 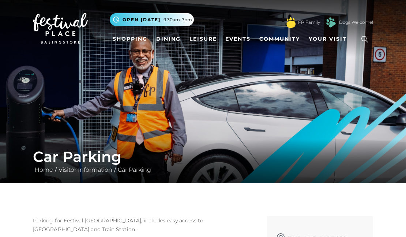 What do you see at coordinates (328, 39) in the screenshot?
I see `span: Your Visit` at bounding box center [328, 39].